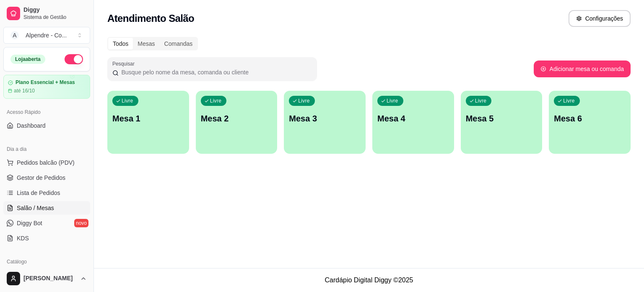  Describe the element at coordinates (47, 13) in the screenshot. I see `a: DiggySistema de Gestão` at that location.